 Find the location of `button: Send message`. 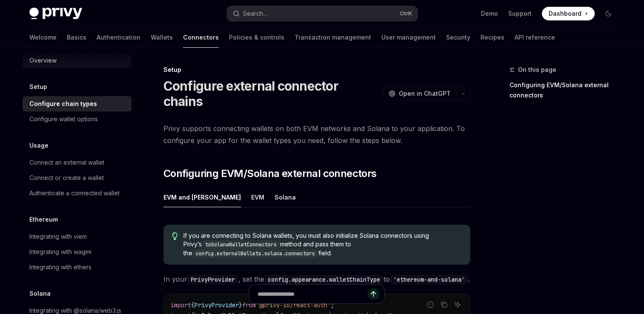

button: Send message is located at coordinates (373, 294).